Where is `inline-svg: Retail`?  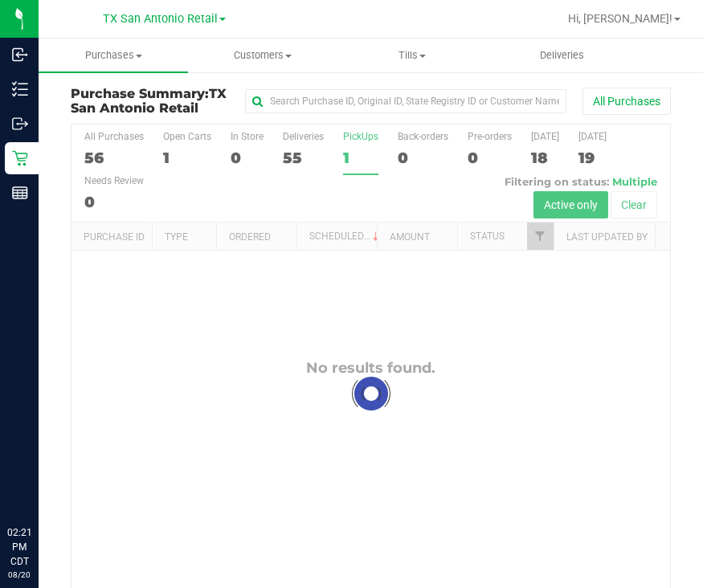 inline-svg: Retail is located at coordinates (20, 158).